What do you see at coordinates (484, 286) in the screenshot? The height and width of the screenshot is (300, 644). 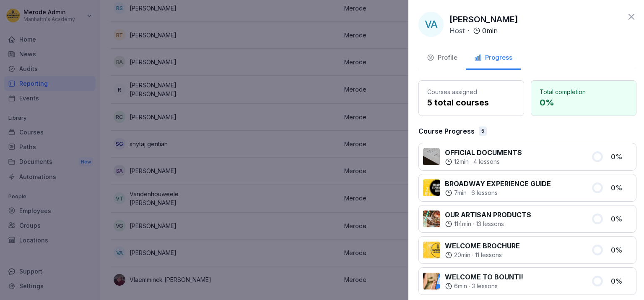 I see `p: 3 lessons` at bounding box center [484, 286].